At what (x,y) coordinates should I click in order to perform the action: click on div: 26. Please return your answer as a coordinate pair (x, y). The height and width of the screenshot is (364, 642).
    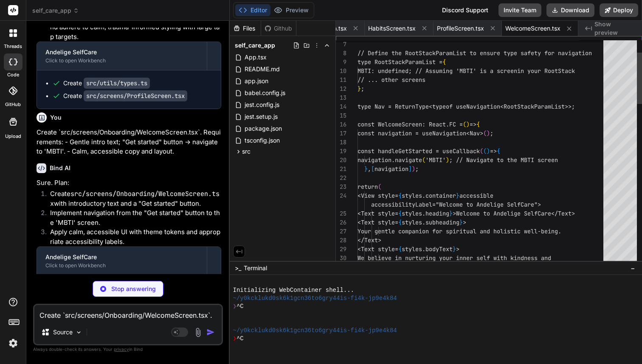
    Looking at the image, I should click on (341, 222).